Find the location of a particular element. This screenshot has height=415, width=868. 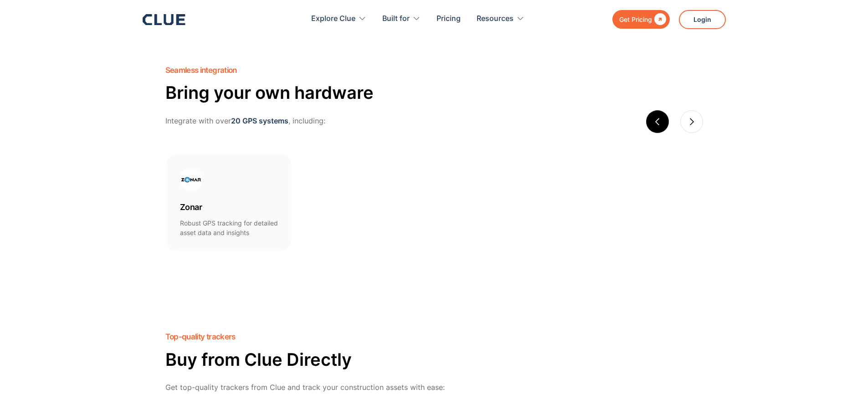

a: Pricing is located at coordinates (449, 18).